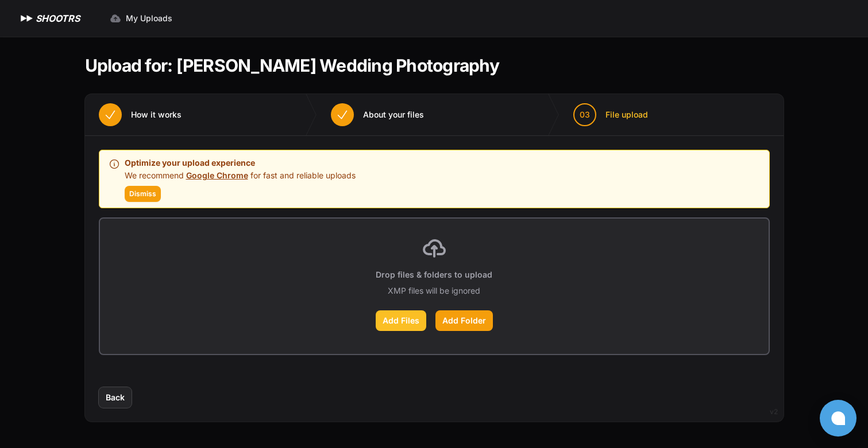 This screenshot has height=448, width=868. Describe the element at coordinates (627, 115) in the screenshot. I see `span: File upload` at that location.